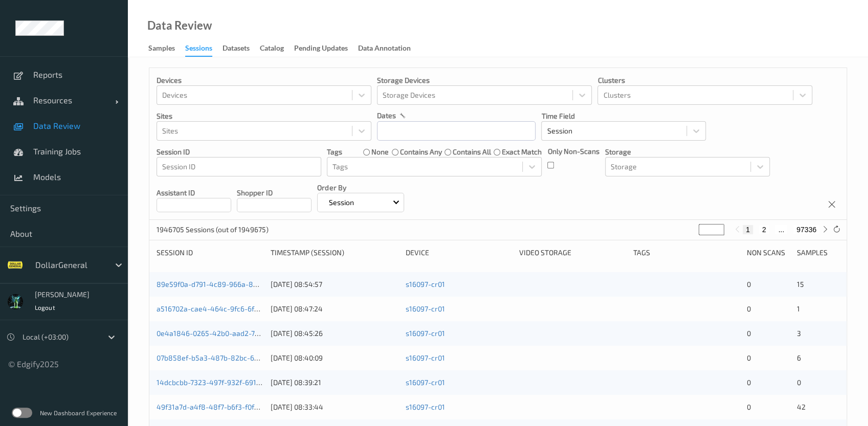 The image size is (868, 426). I want to click on p: dates, so click(386, 115).